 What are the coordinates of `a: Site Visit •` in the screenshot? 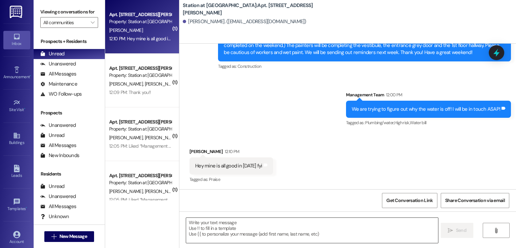 It's located at (17, 106).